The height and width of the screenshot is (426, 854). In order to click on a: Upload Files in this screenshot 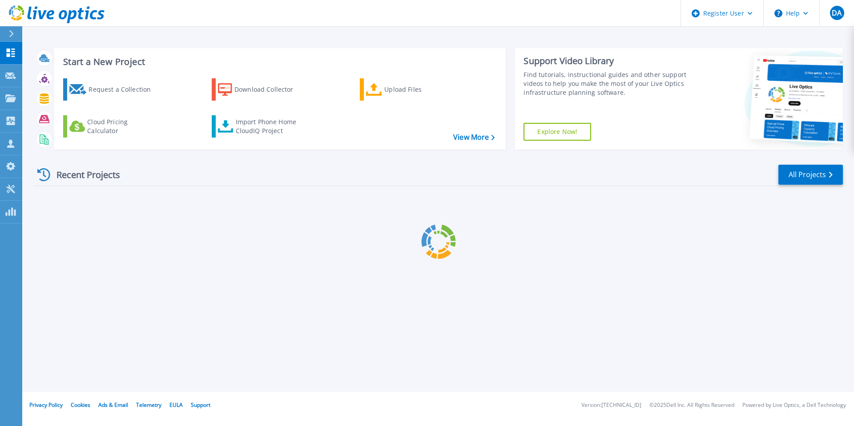, I will do `click(409, 89)`.